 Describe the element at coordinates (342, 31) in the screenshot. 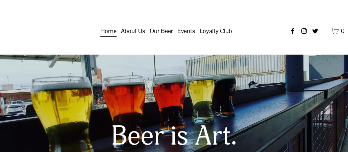

I see `span: 0` at that location.